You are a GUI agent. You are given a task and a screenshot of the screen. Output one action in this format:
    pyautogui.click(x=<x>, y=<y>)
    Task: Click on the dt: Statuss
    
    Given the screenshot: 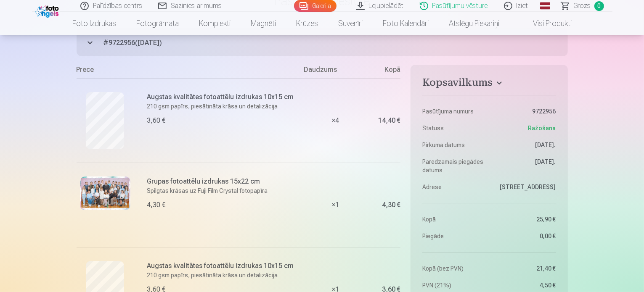 What is the action you would take?
    pyautogui.click(x=453, y=128)
    